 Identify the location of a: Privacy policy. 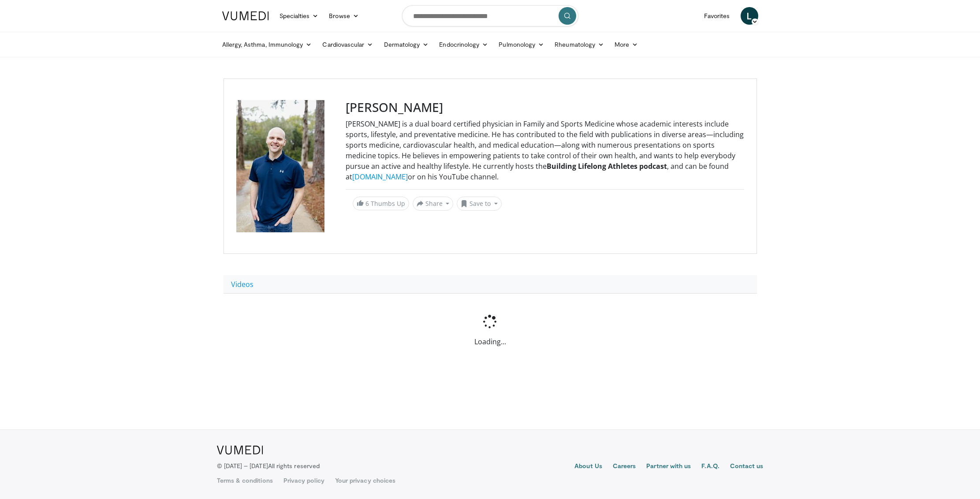
(304, 480).